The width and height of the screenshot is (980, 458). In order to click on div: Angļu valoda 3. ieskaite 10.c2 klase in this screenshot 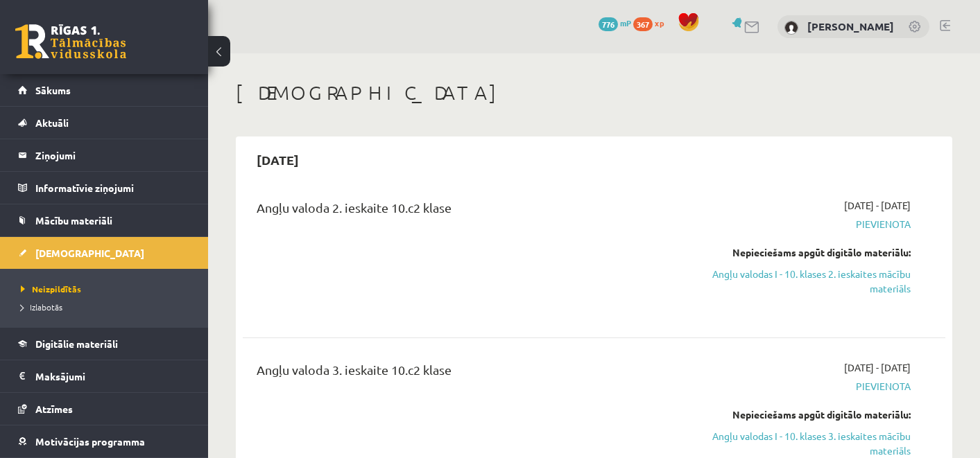, I will do `click(471, 372)`.